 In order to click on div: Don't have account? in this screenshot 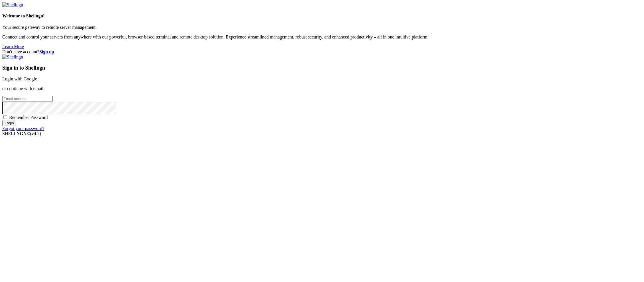, I will do `click(322, 52)`.